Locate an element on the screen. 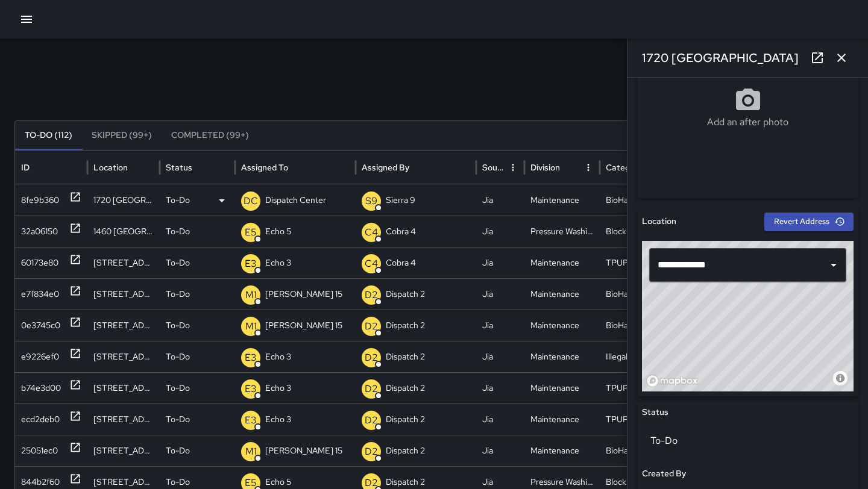 The image size is (868, 489). button: Division column menu is located at coordinates (588, 167).